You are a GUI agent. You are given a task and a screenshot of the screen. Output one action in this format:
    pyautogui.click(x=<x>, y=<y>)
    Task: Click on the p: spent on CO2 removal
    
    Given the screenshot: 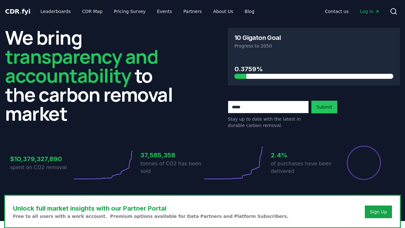 What is the action you would take?
    pyautogui.click(x=41, y=168)
    